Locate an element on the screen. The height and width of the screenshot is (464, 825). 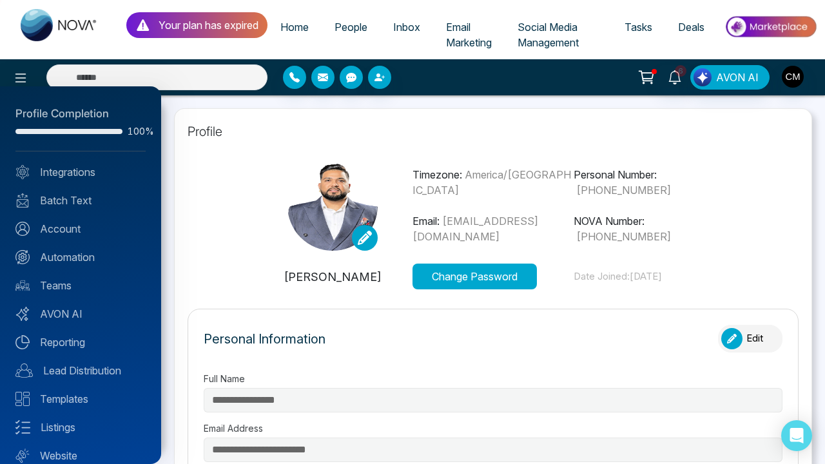
a: AVON AI is located at coordinates (81, 314).